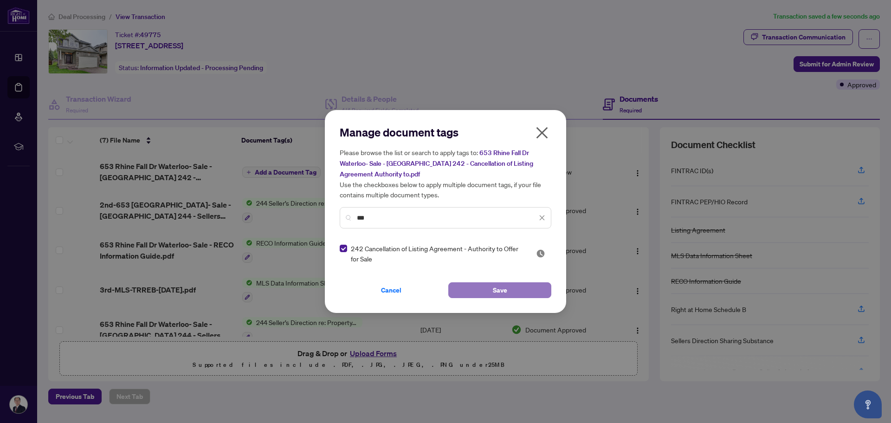  Describe the element at coordinates (868, 404) in the screenshot. I see `button: Open asap` at that location.